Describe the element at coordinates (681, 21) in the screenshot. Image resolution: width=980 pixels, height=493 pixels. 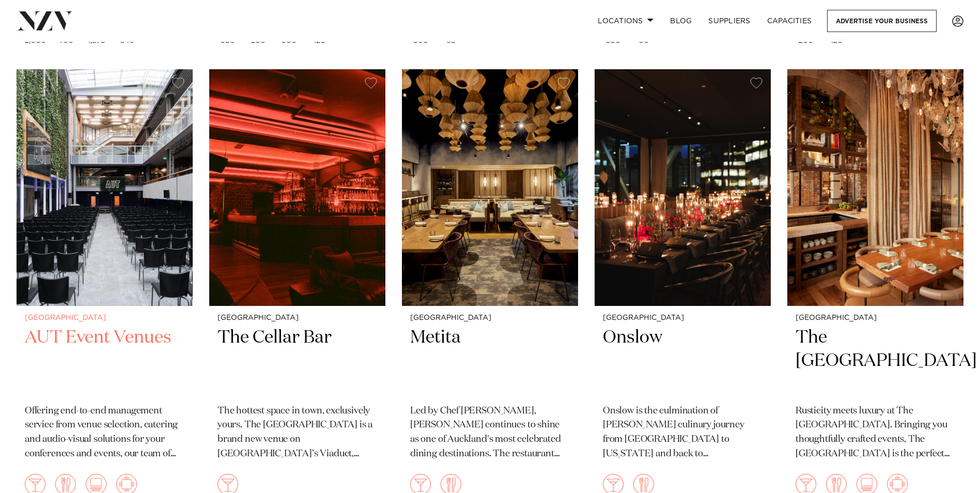
I see `a: BLOG` at that location.